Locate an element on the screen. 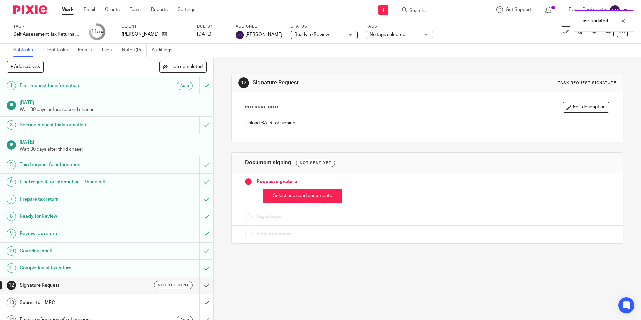 The height and width of the screenshot is (320, 641). button: + Add subtask is located at coordinates (25, 67).